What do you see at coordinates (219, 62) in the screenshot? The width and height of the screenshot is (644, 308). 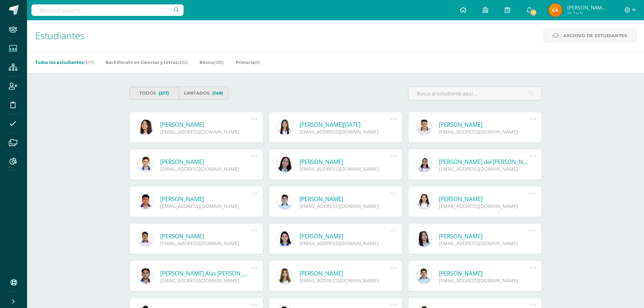 I see `span: (285)` at bounding box center [219, 62].